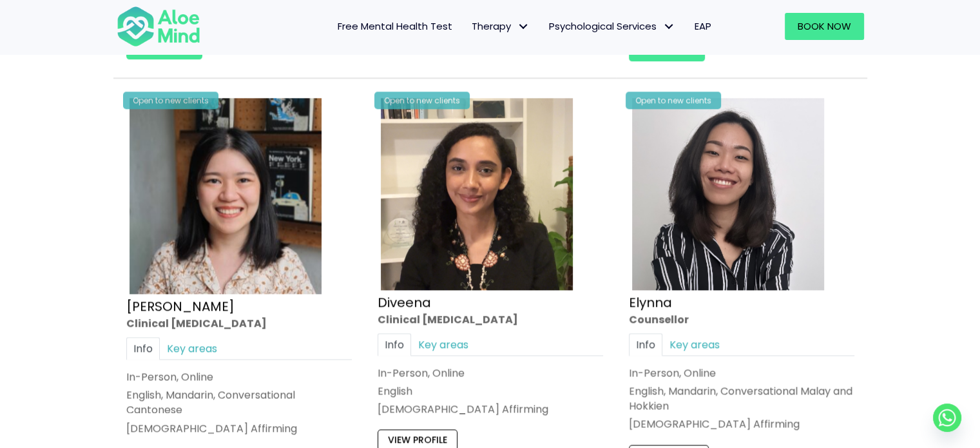 This screenshot has height=448, width=980. I want to click on span: Therapy, so click(500, 26).